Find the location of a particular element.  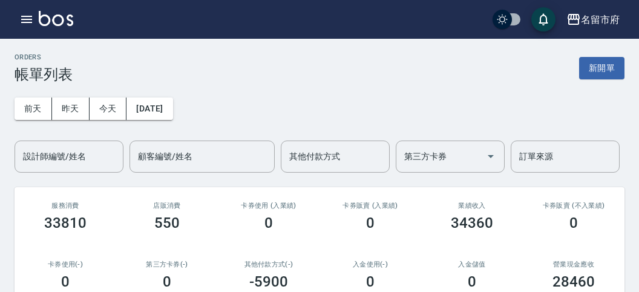

h2: 店販消費 is located at coordinates (167, 205).